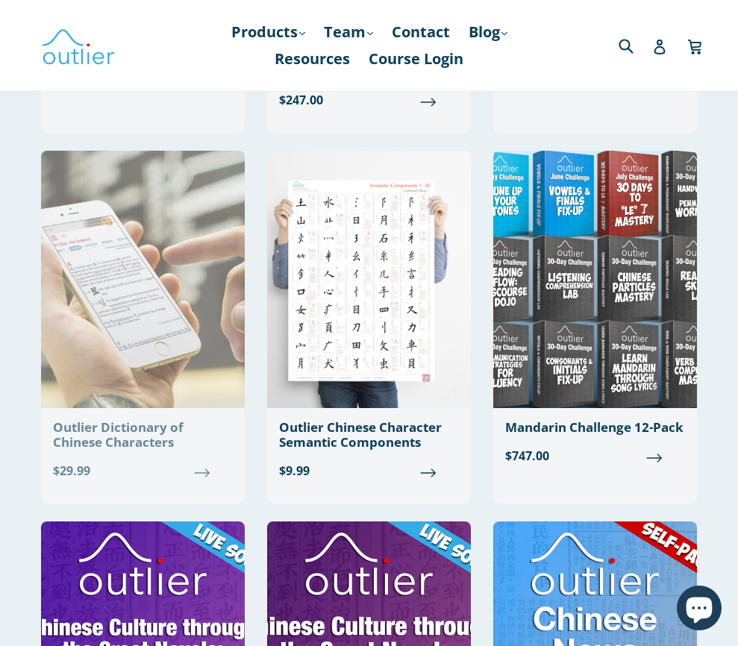  Describe the element at coordinates (368, 321) in the screenshot. I see `a: Outlier Chinese Character Semantic Components $9.99` at that location.